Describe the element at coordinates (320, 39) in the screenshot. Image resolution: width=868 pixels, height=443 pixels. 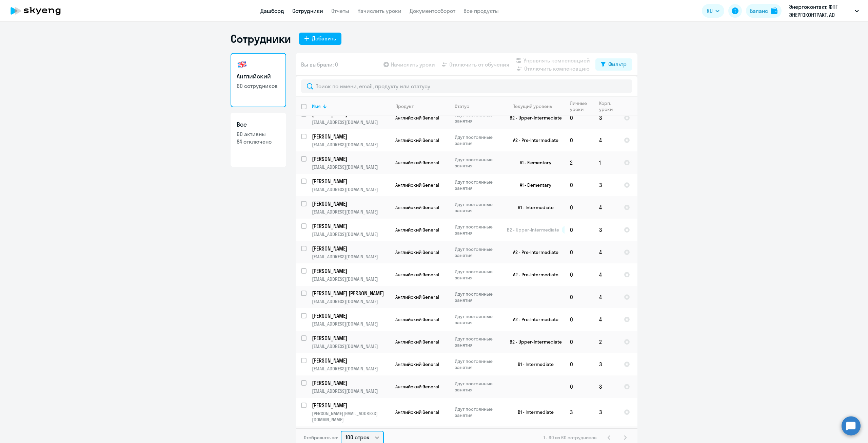
I see `button: Добавить` at that location.